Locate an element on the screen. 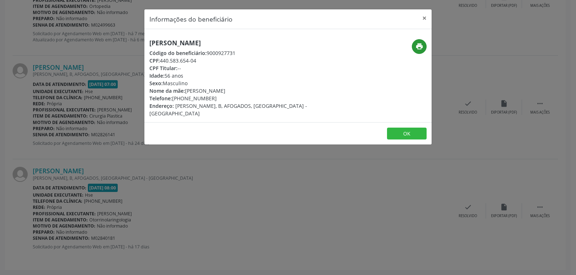  button: OK is located at coordinates (407, 134).